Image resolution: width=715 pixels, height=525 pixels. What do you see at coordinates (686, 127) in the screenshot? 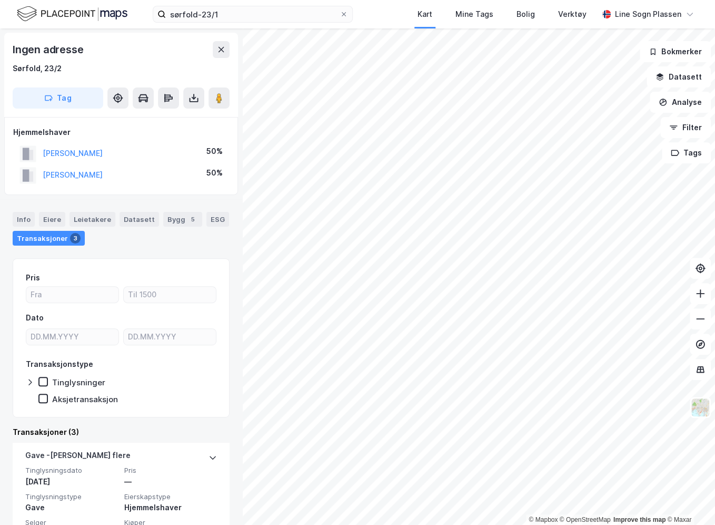
I see `button: Filter` at bounding box center [686, 127].